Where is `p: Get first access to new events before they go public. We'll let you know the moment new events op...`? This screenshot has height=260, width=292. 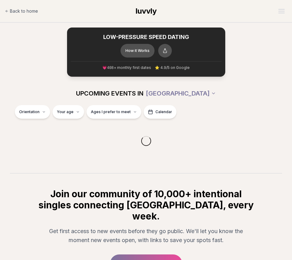 p: Get first access to new events before they go public. We'll let you know the moment new events op... is located at coordinates (146, 236).